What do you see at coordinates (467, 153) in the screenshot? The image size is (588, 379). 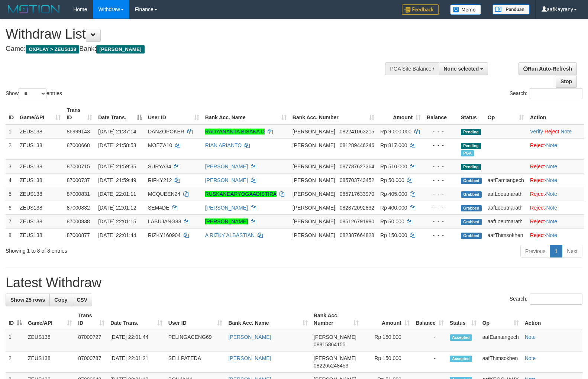 I see `span: Marked by aafkaynarin` at bounding box center [467, 153].